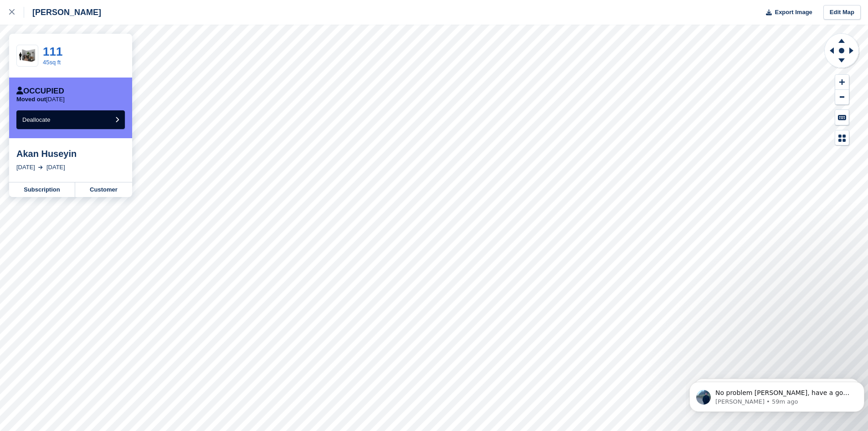 The image size is (868, 431). Describe the element at coordinates (18, 35) in the screenshot. I see `img: Profile image for Brian` at that location.